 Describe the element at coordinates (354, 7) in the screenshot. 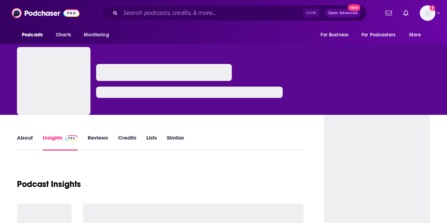

I see `span: New` at that location.